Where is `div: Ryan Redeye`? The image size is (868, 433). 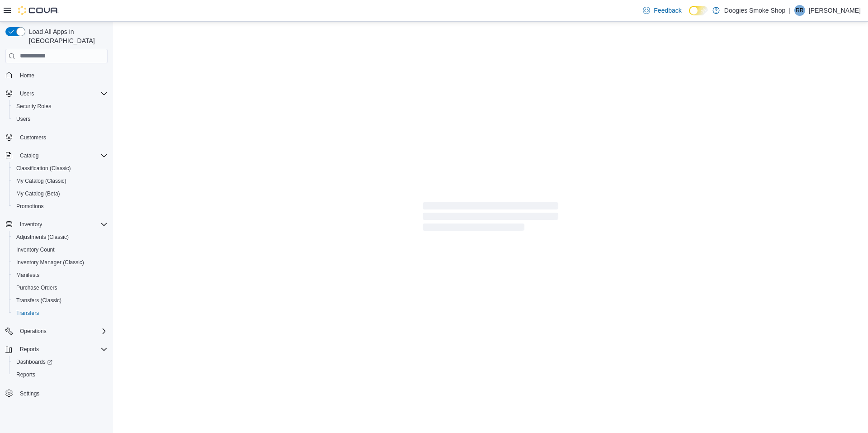
div: Ryan Redeye is located at coordinates (800, 10).